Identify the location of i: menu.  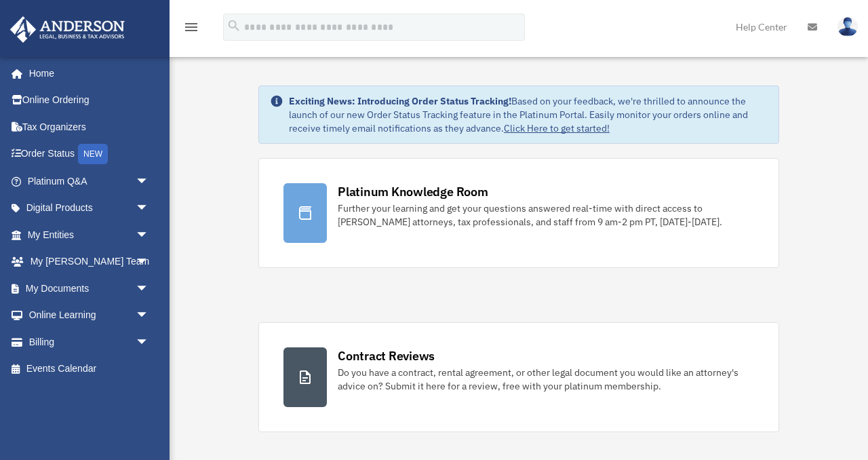
(191, 27).